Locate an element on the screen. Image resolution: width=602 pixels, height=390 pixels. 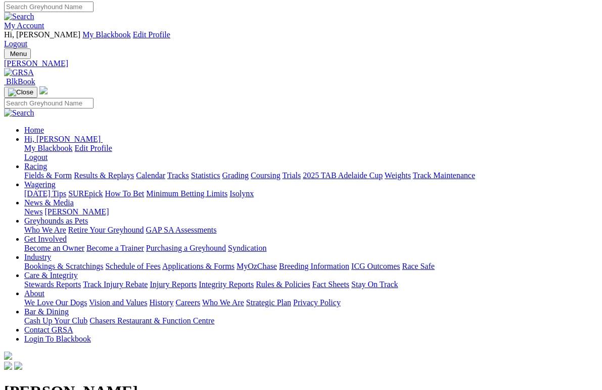
a: Cash Up Your Club is located at coordinates (56, 321).